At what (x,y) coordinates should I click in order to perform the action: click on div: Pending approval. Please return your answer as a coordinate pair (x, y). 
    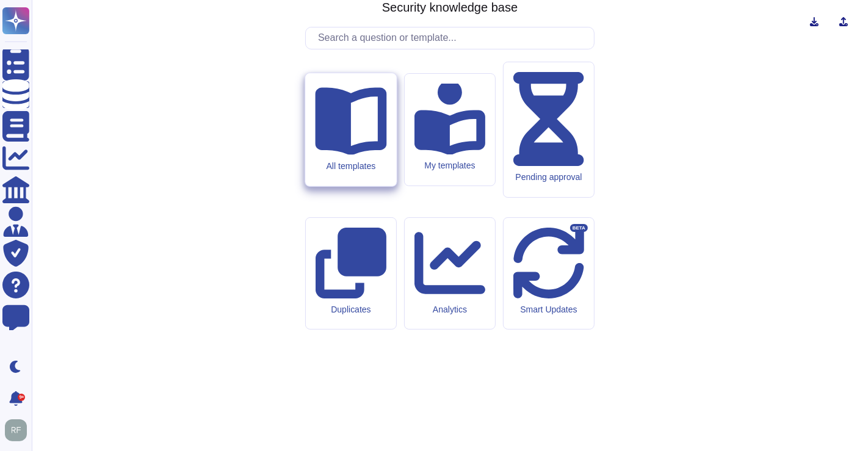
    Looking at the image, I should click on (549, 177).